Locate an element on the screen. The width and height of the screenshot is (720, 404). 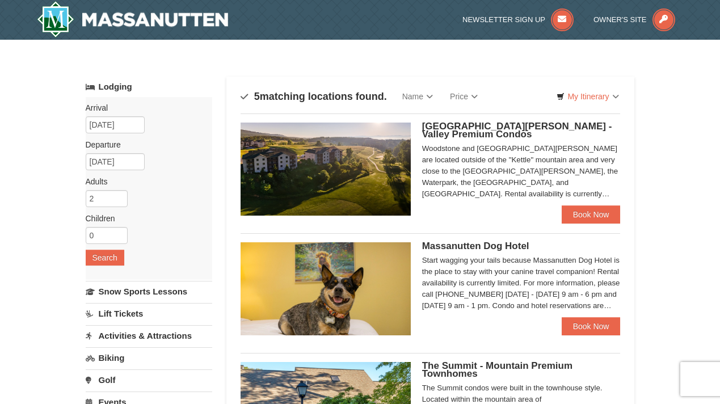
a: Name is located at coordinates (418, 96).